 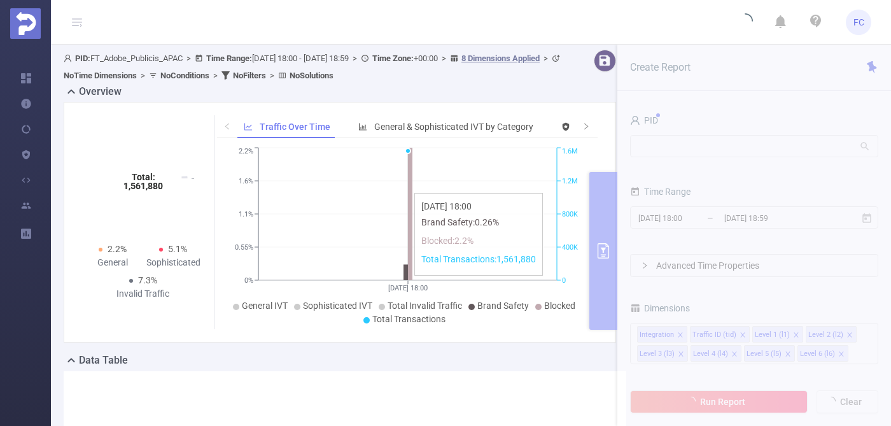 What do you see at coordinates (858, 22) in the screenshot?
I see `span: FC` at bounding box center [858, 22].